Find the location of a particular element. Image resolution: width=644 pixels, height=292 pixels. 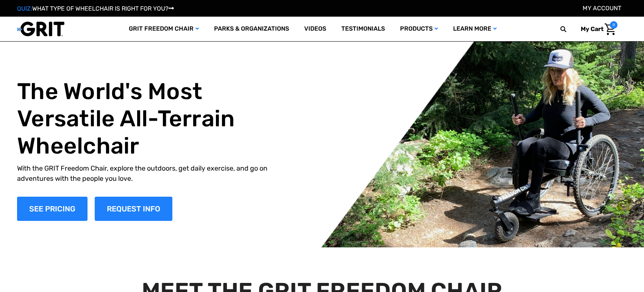

a: GRIT Freedom Chair is located at coordinates (164, 29).